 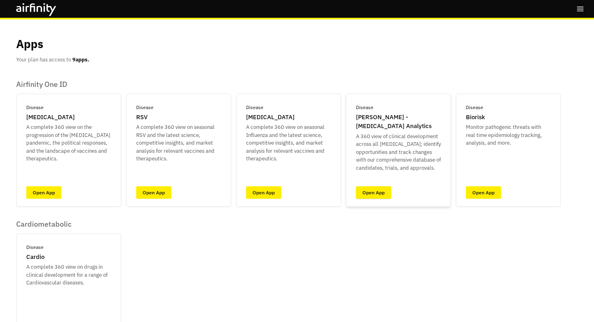 What do you see at coordinates (52, 60) in the screenshot?
I see `p: Your plan has access to` at bounding box center [52, 60].